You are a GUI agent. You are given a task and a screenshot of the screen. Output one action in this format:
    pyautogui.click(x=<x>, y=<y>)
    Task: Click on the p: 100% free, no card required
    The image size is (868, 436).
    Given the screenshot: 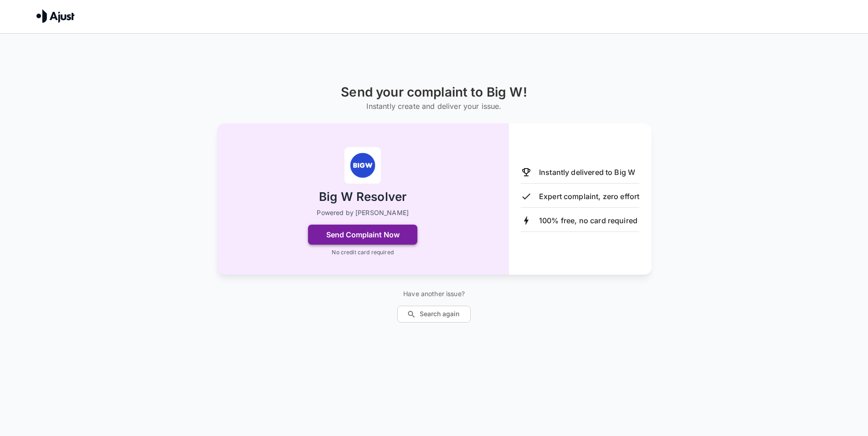 What is the action you would take?
    pyautogui.click(x=588, y=220)
    